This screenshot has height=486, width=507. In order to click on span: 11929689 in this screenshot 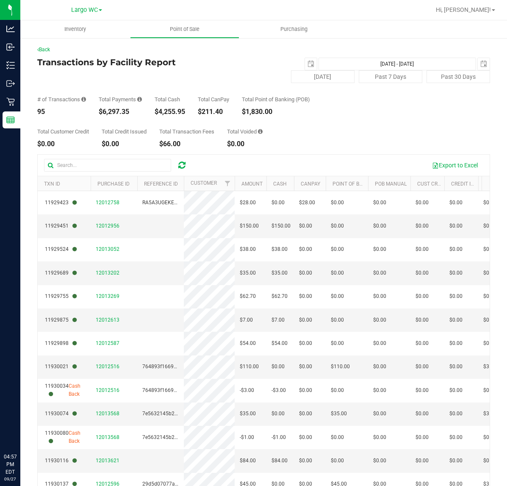, I will do `click(61, 273)`.